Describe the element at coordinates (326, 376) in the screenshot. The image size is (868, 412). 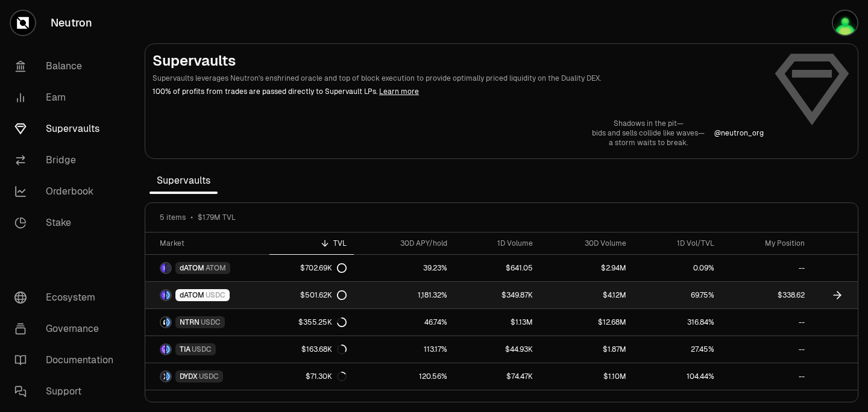
I see `div: $71.30K` at that location.